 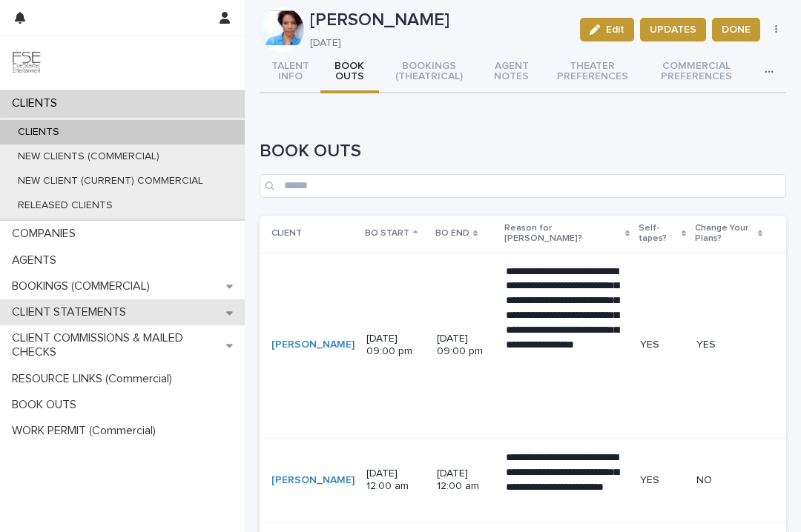 What do you see at coordinates (349, 73) in the screenshot?
I see `button: BOOK OUTS` at bounding box center [349, 73].